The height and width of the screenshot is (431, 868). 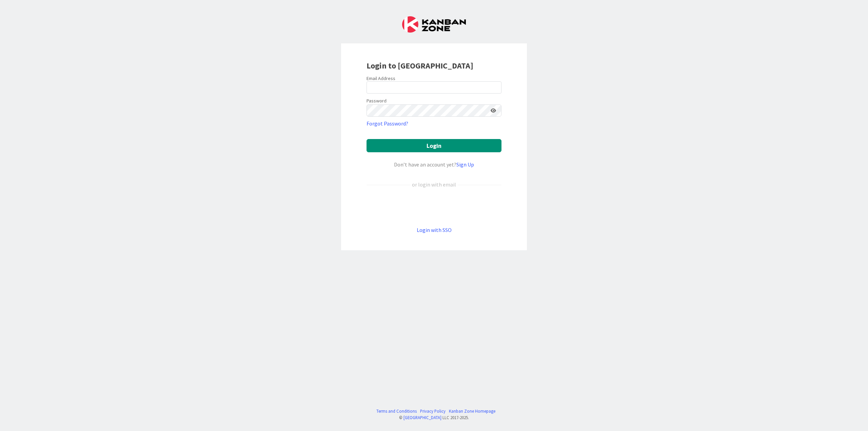 What do you see at coordinates (434, 165) in the screenshot?
I see `div: Don’t have an account yet?` at bounding box center [434, 165].